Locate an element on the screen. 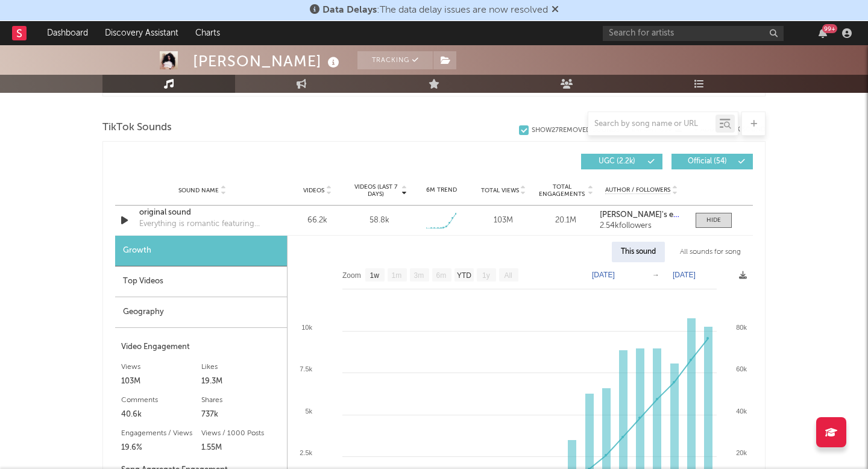 The image size is (868, 469). text: 10k is located at coordinates (307, 327).